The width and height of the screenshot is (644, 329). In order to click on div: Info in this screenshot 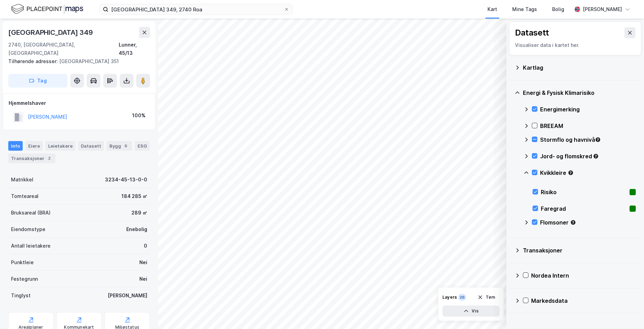, I will do `click(15, 146)`.